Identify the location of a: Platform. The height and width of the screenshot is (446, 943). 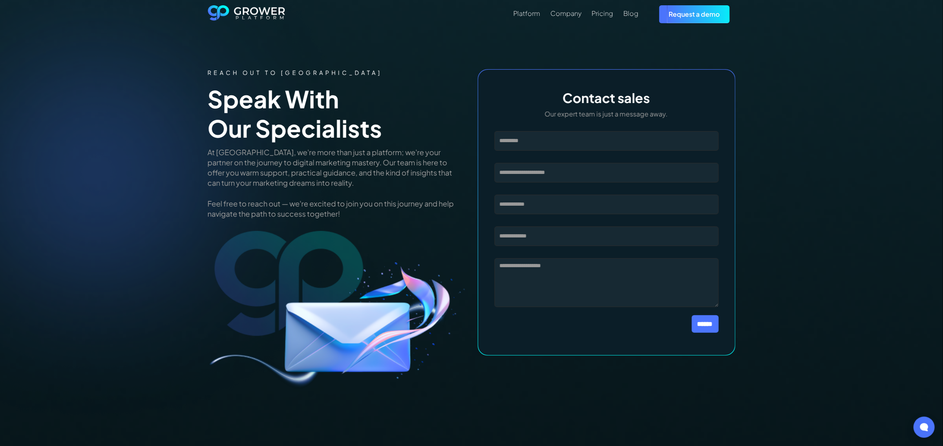
(527, 13).